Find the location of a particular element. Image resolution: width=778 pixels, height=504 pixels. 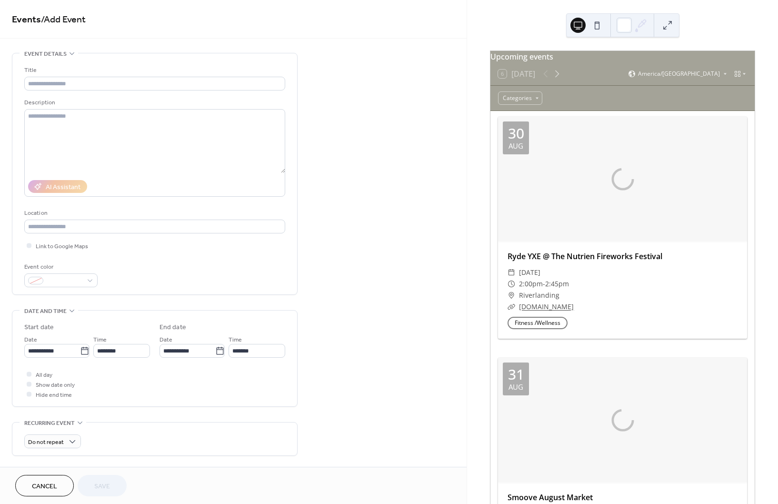

span: 2:00pm is located at coordinates (531, 284).